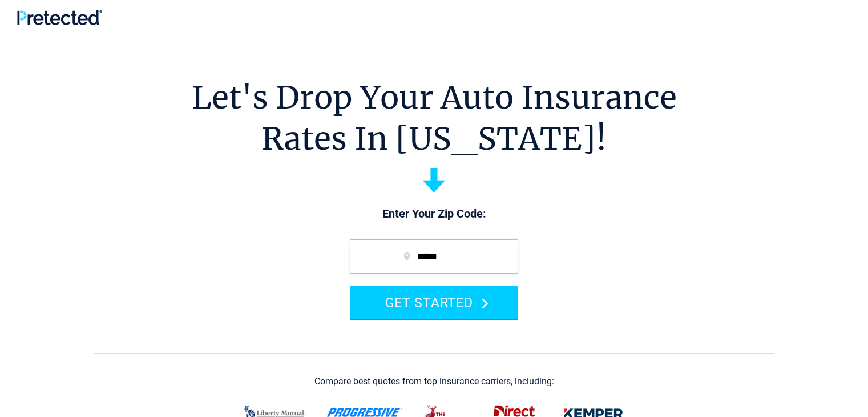  What do you see at coordinates (434, 256) in the screenshot?
I see `input: zip code` at bounding box center [434, 256].